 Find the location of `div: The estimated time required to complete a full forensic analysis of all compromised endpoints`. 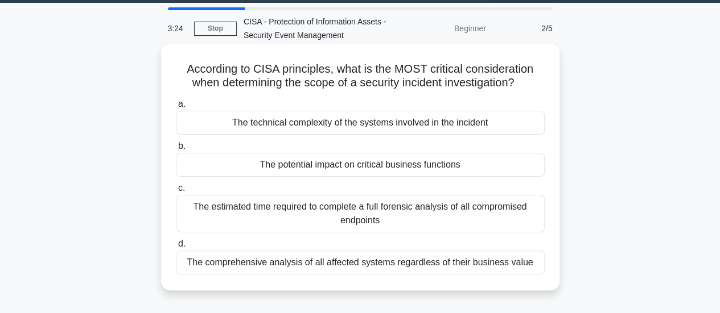

div: The estimated time required to complete a full forensic analysis of all compromised endpoints is located at coordinates (360, 214).